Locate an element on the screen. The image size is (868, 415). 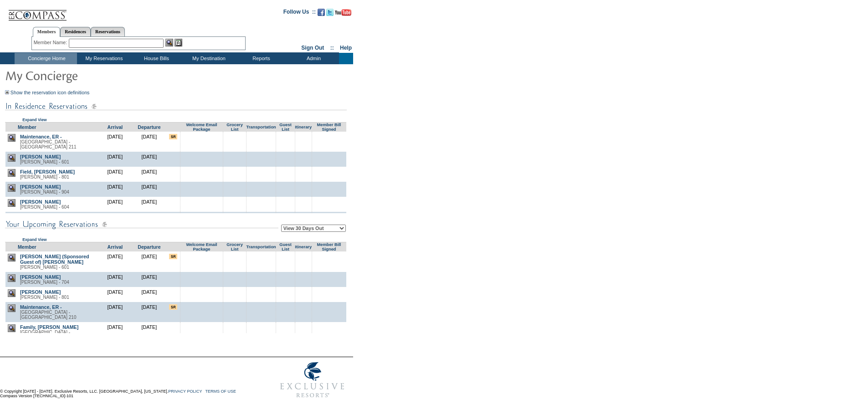
a: Sign Out is located at coordinates (313, 48).